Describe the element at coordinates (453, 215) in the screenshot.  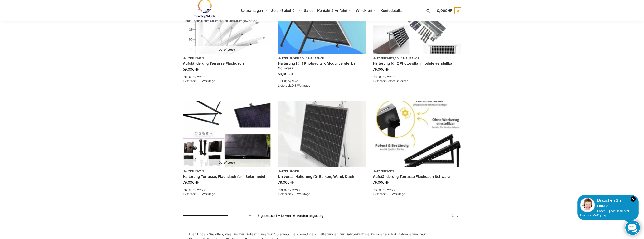
I see `a: Seite 2` at that location.